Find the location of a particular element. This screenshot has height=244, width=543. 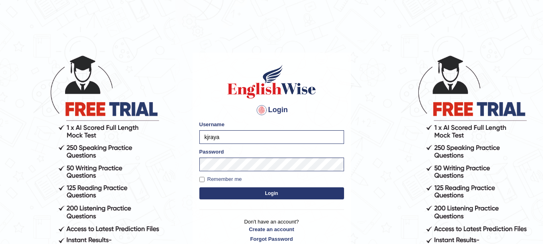

a: Forgot Password is located at coordinates (272, 239).